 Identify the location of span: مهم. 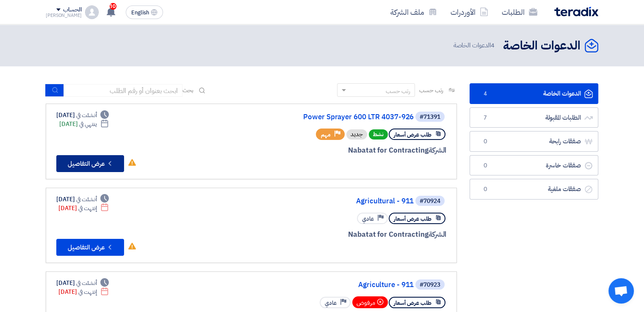
(326, 134).